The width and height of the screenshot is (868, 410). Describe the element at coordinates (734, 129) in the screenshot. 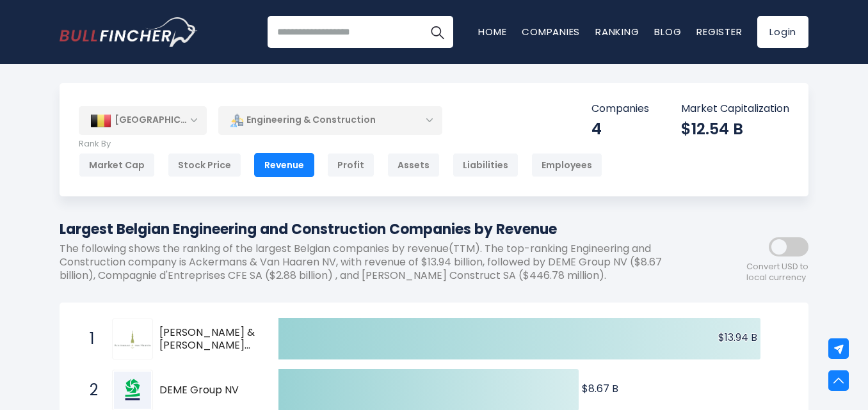

I see `div: $12.54 B` at that location.